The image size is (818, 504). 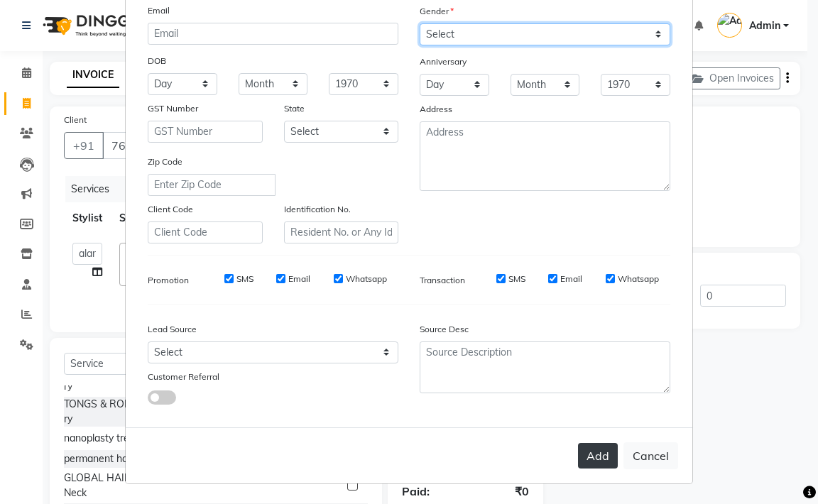 I want to click on label: DOB, so click(x=157, y=61).